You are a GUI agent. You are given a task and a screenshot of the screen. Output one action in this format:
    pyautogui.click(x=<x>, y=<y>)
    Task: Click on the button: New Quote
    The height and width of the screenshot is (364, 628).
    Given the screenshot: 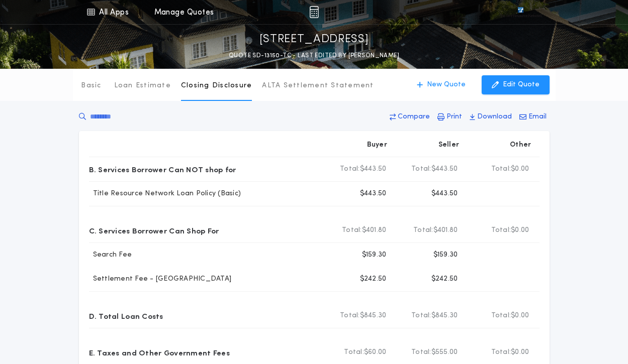 What is the action you would take?
    pyautogui.click(x=441, y=85)
    